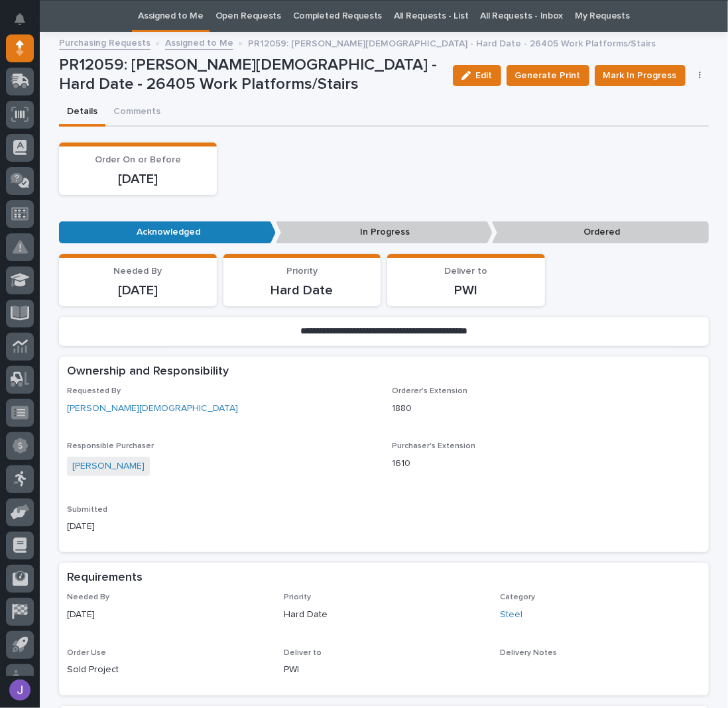  What do you see at coordinates (104, 42) in the screenshot?
I see `a: Purchasing Requests` at bounding box center [104, 42].